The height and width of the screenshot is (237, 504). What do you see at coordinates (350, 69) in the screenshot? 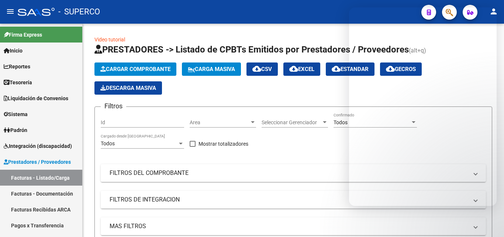
I see `span: Estandar` at bounding box center [350, 69].